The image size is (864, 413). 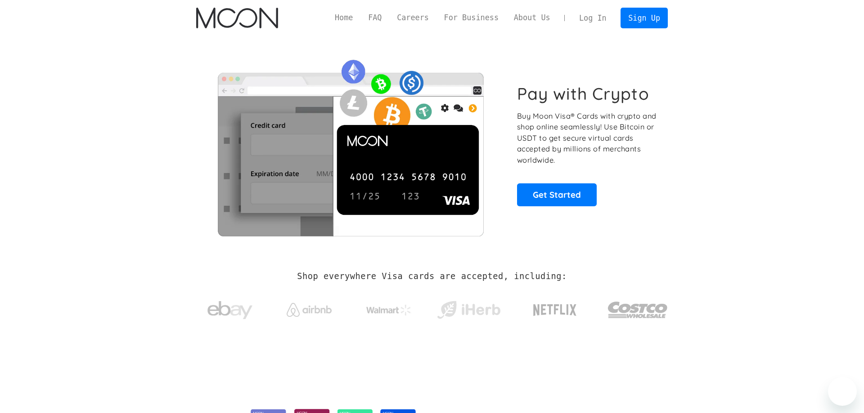 What do you see at coordinates (350, 145) in the screenshot?
I see `img: Moon Cards let you spend your crypto anywhere Visa is accepted.` at bounding box center [350, 145].